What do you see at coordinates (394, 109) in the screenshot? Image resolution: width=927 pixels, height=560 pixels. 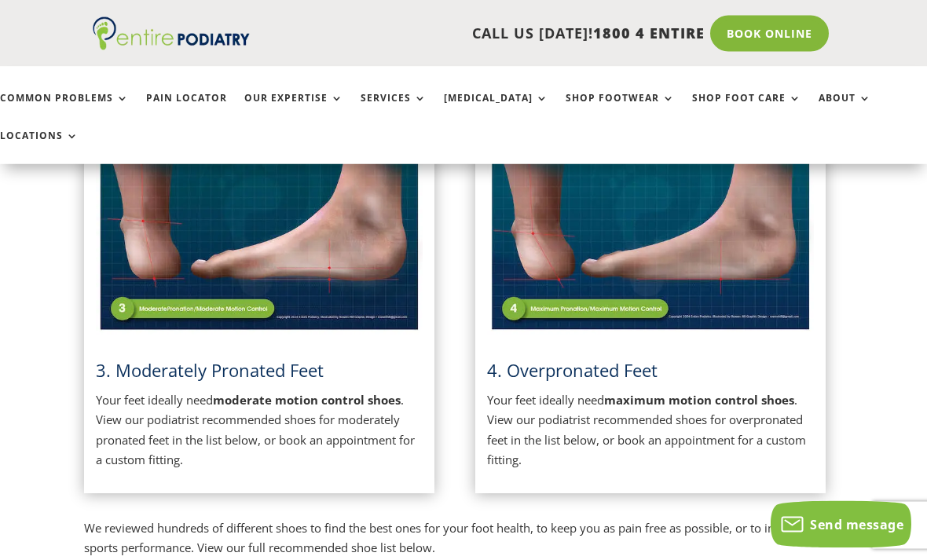 I see `a: Services` at bounding box center [394, 109].